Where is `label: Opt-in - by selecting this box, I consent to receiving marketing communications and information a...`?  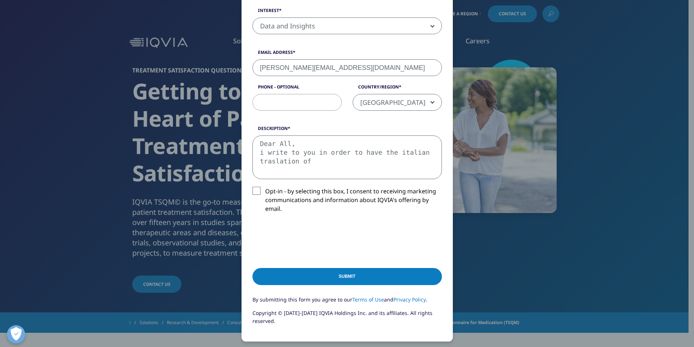 label: Opt-in - by selecting this box, I consent to receiving marketing communications and information a... is located at coordinates (347, 202).